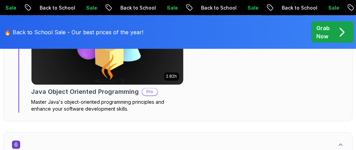  What do you see at coordinates (323, 32) in the screenshot?
I see `p: Grab Now` at bounding box center [323, 32].